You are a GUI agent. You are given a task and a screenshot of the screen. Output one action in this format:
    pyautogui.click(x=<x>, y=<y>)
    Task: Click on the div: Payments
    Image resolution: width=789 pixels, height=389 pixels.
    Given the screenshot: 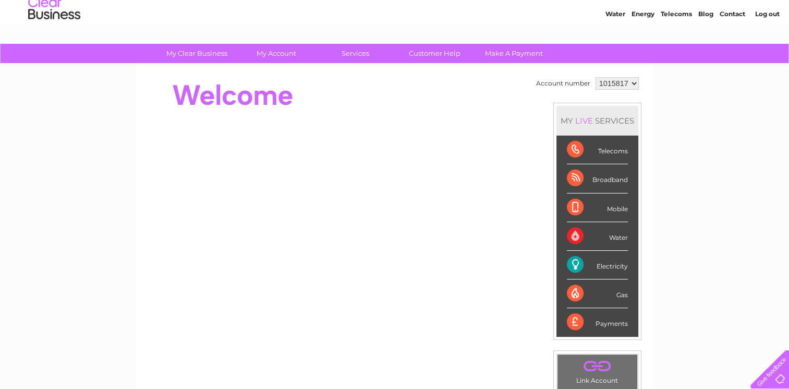 What is the action you would take?
    pyautogui.click(x=597, y=322)
    